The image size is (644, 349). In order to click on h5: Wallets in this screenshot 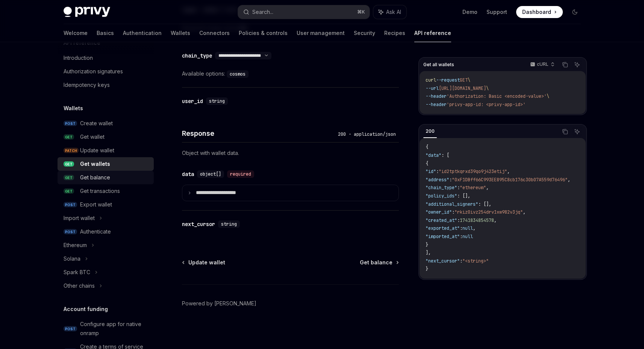, I will do `click(73, 108)`.